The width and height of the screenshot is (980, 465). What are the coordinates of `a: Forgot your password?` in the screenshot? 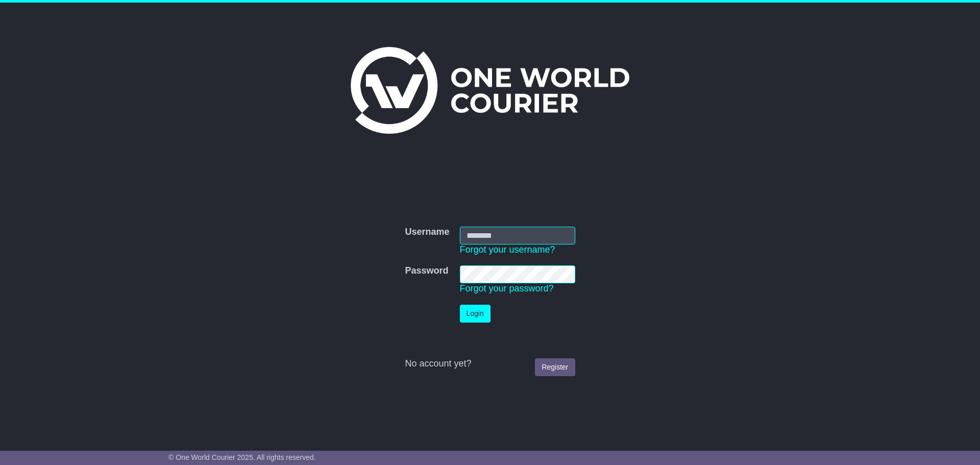 It's located at (507, 288).